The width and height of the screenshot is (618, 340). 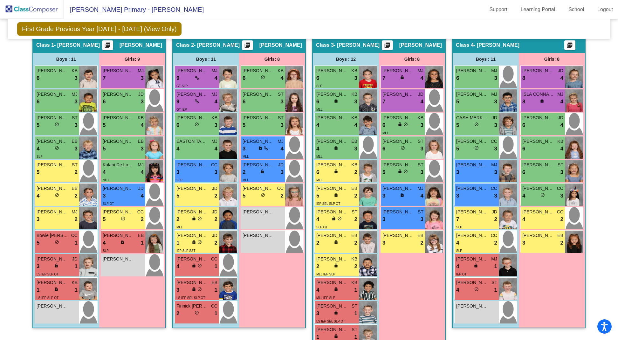 What do you see at coordinates (66, 59) in the screenshot?
I see `div: Boys : 11` at bounding box center [66, 59].